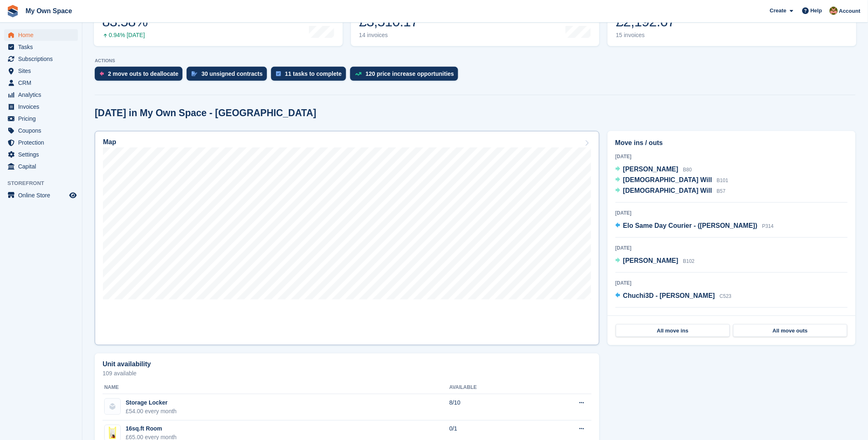  What do you see at coordinates (732, 143) in the screenshot?
I see `h2: Move ins / outs` at bounding box center [732, 143].